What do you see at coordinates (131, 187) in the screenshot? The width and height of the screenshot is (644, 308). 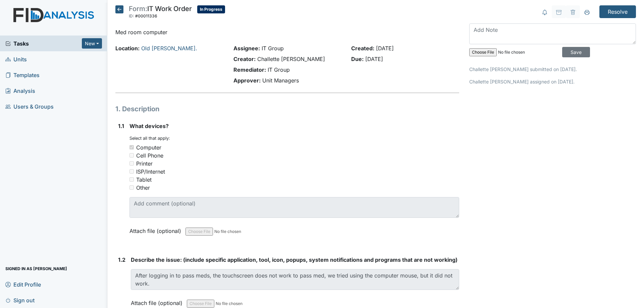 I see `input: Other` at bounding box center [131, 187].